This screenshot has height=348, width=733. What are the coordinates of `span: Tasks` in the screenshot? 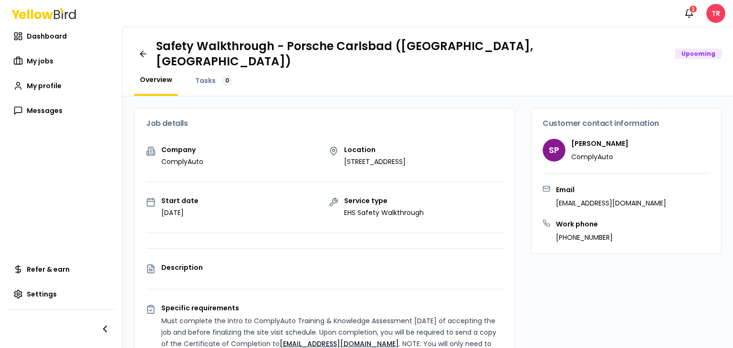 It's located at (205, 81).